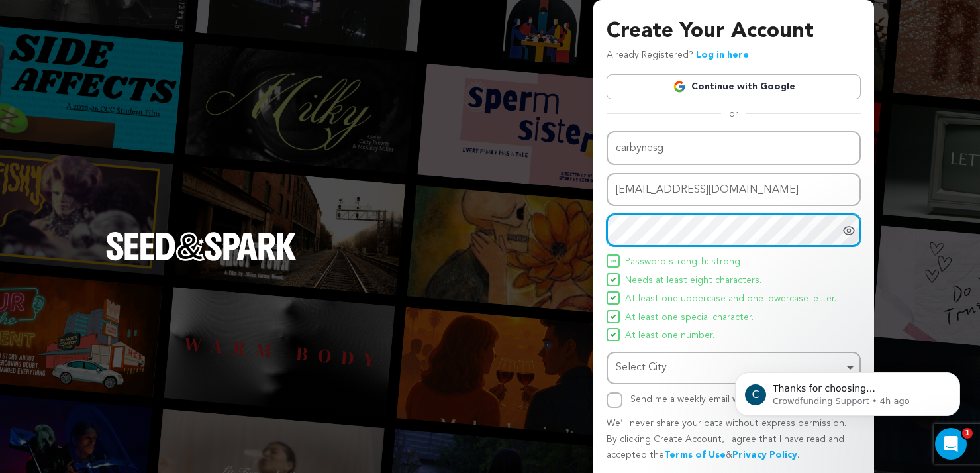 The width and height of the screenshot is (980, 473). What do you see at coordinates (143, 57) in the screenshot?
I see `p: Message from Crowdfunding Support, sent 4h ago` at bounding box center [143, 57].